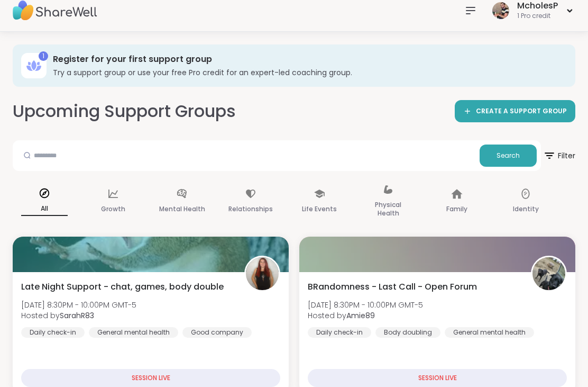  Describe the element at coordinates (559, 155) in the screenshot. I see `button: Filter` at that location.